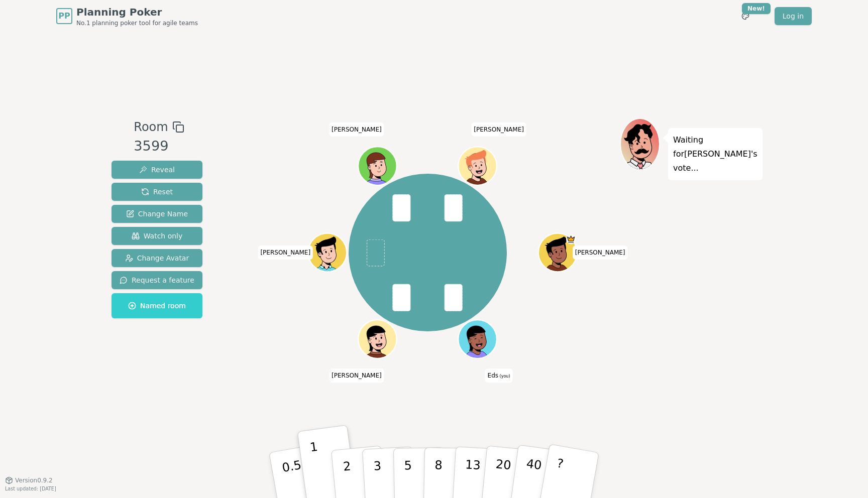 This screenshot has height=498, width=868. Describe the element at coordinates (157, 192) in the screenshot. I see `button: Reset` at that location.